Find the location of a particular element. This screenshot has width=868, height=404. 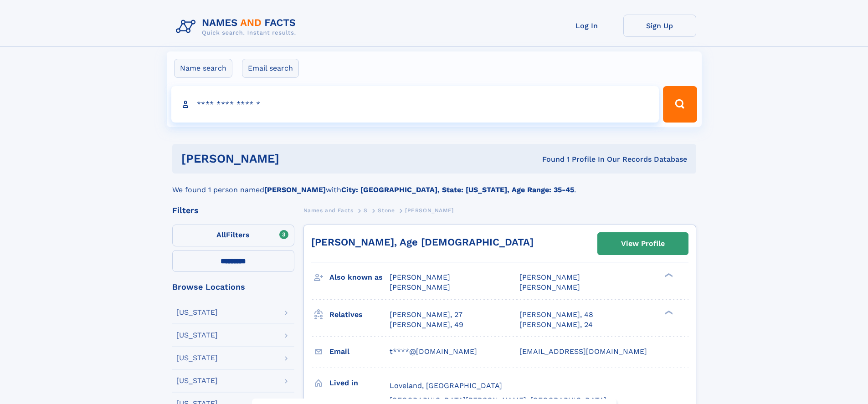

div: Filters is located at coordinates (234, 210).